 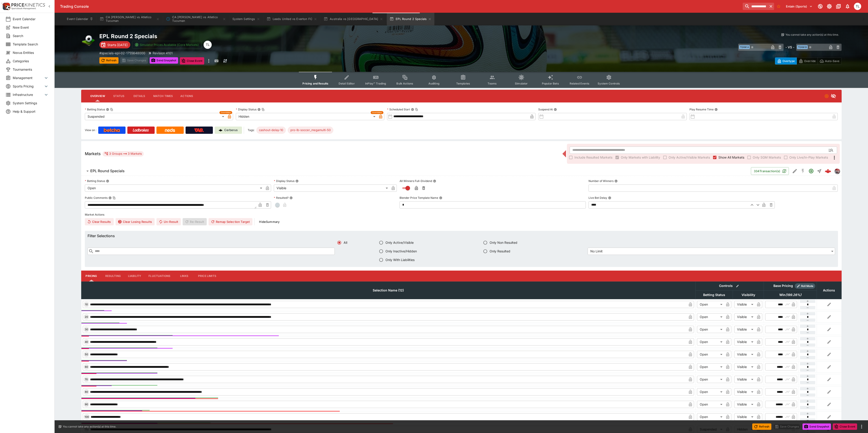 I want to click on button: Send Snapshot, so click(x=164, y=60).